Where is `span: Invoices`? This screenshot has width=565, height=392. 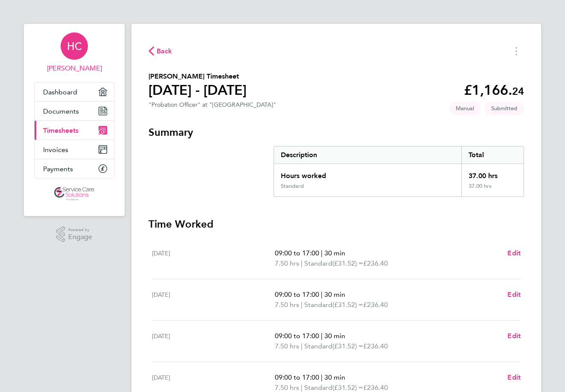
span: Invoices is located at coordinates (56, 149).